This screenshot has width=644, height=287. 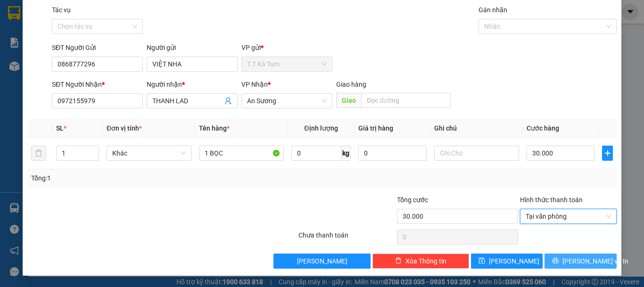 I want to click on button: deleteXóa Thông tin, so click(x=421, y=261).